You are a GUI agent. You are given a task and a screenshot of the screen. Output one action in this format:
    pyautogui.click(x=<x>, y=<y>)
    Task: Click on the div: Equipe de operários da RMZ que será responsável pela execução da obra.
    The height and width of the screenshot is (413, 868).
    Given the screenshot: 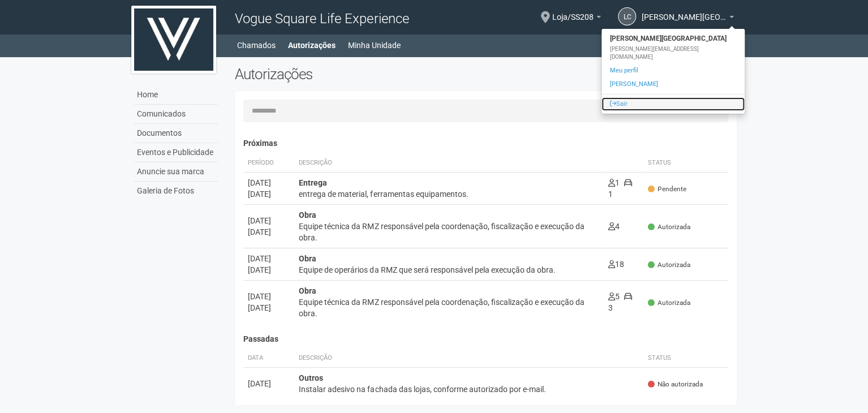 What is the action you would take?
    pyautogui.click(x=449, y=270)
    